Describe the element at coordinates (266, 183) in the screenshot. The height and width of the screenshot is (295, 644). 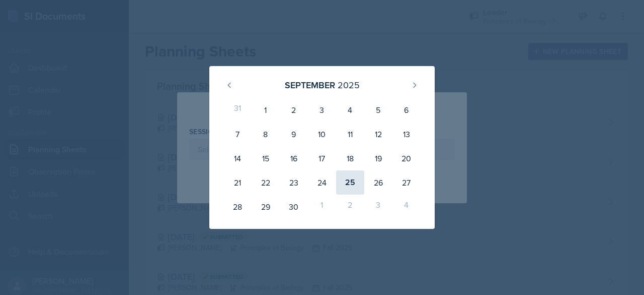
I see `div: 22` at that location.